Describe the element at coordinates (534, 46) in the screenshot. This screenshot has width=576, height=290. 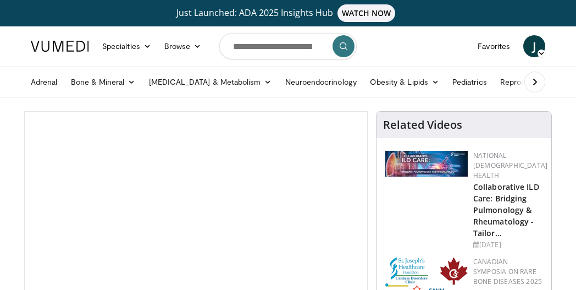
I see `a: J` at that location.